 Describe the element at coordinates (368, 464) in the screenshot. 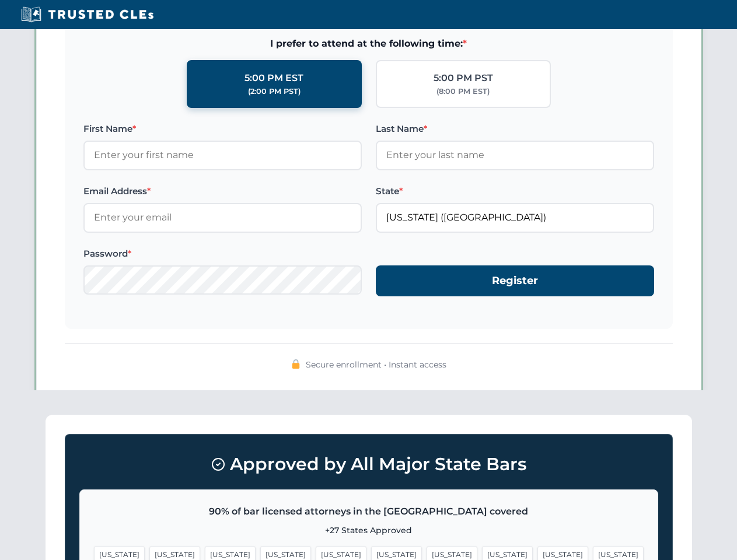

I see `h3: Approved by All Major State Bars` at that location.